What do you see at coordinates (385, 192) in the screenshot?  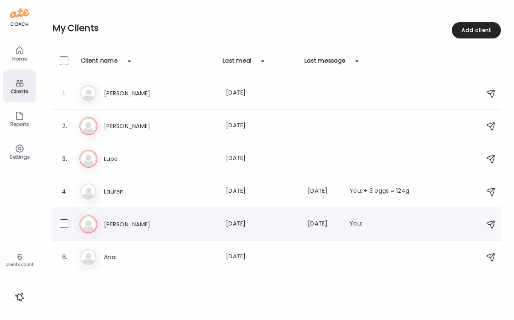 I see `div: You: + 3 eggs = 124g` at bounding box center [385, 192].